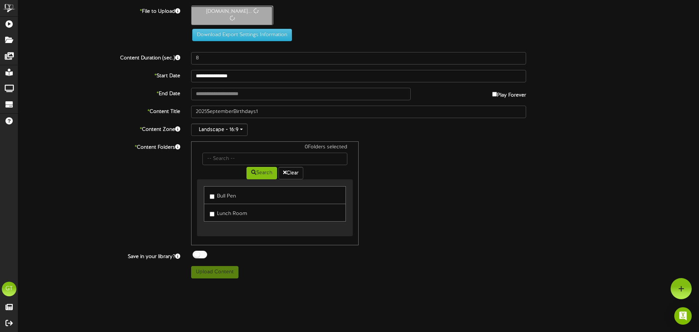  I want to click on div: GT, so click(9, 289).